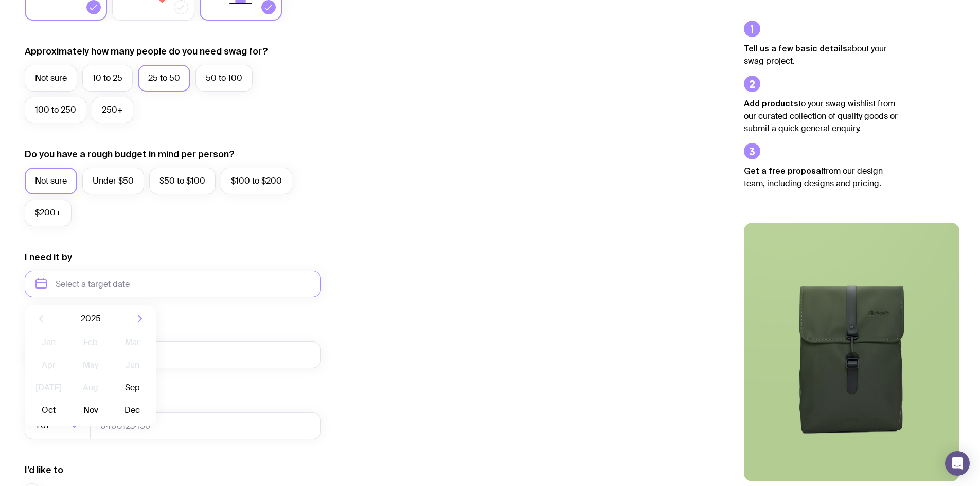  What do you see at coordinates (58, 425) in the screenshot?
I see `div: Search for option` at bounding box center [58, 425].